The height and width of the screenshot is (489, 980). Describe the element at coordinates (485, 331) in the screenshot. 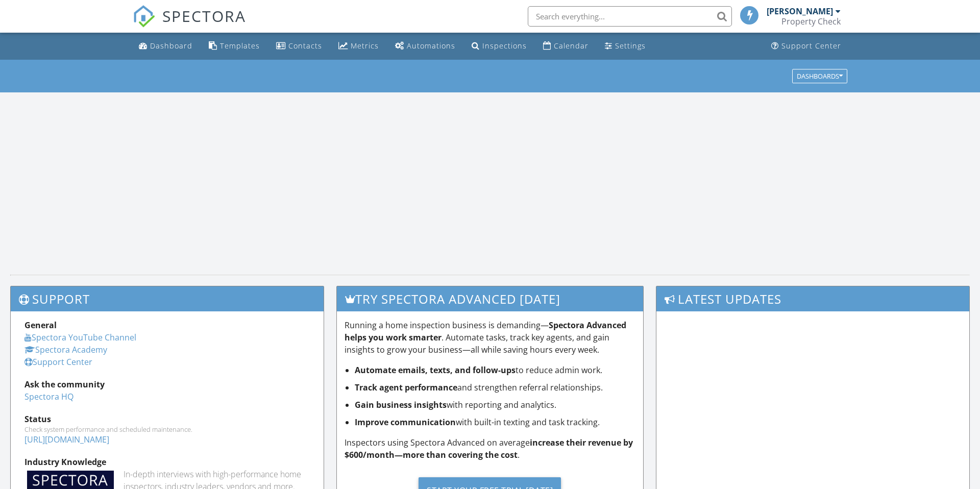

I see `strong: Spectora Advanced helps you work smarter` at that location.